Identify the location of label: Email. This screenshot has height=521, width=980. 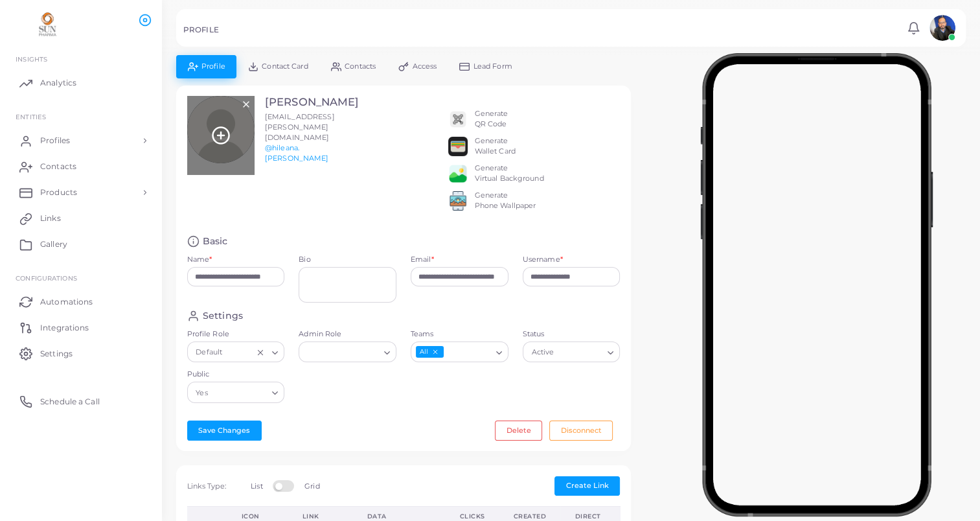
(422, 260).